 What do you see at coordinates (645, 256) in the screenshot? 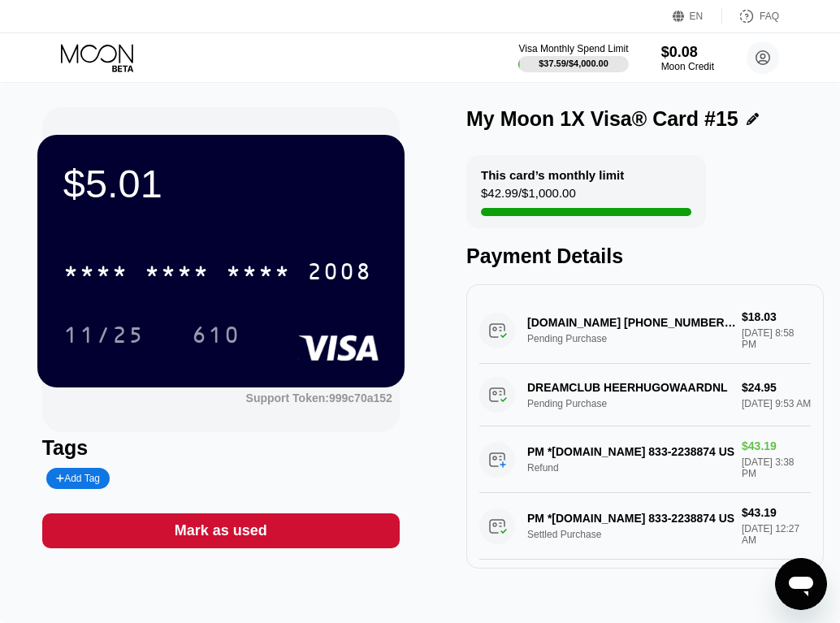
I see `div: Payment Details` at bounding box center [645, 256].